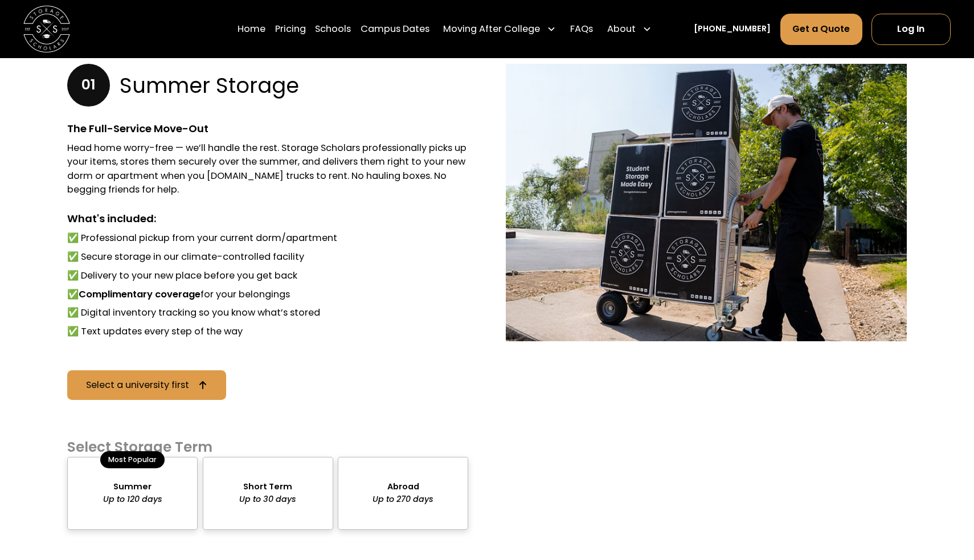 This screenshot has width=974, height=560. Describe the element at coordinates (268, 275) in the screenshot. I see `li: ✅ Delivery to your new place before you get back` at that location.